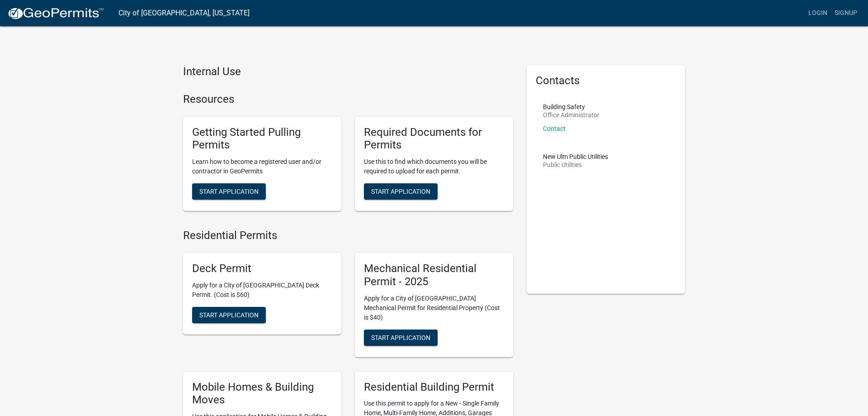 The width and height of the screenshot is (868, 416). What do you see at coordinates (262, 166) in the screenshot?
I see `p: Learn how to become a registered user and/or contractor in GeoPermits` at bounding box center [262, 166].